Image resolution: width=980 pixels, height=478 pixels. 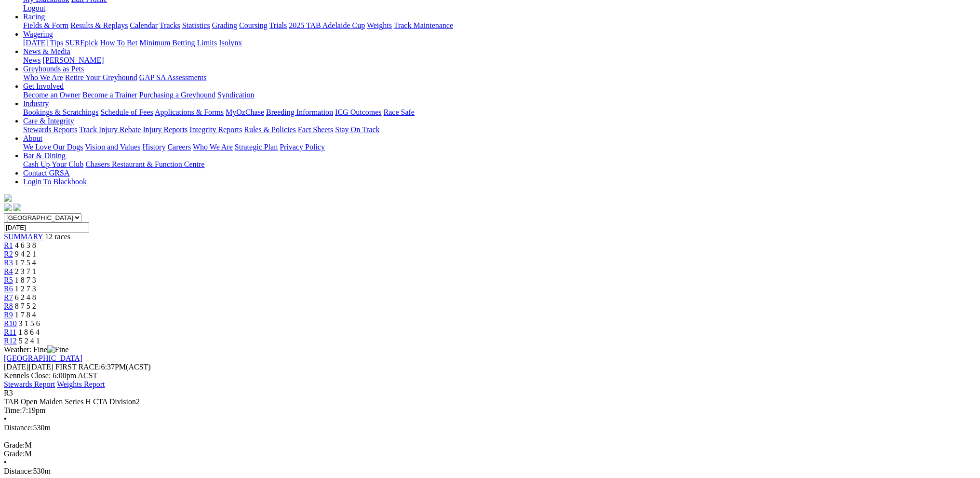 I want to click on a: Grading, so click(x=225, y=25).